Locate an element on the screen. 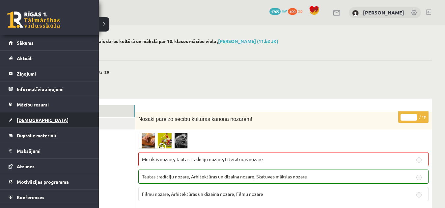 The height and width of the screenshot is (208, 445). a: Motivācijas programma is located at coordinates (49, 182).